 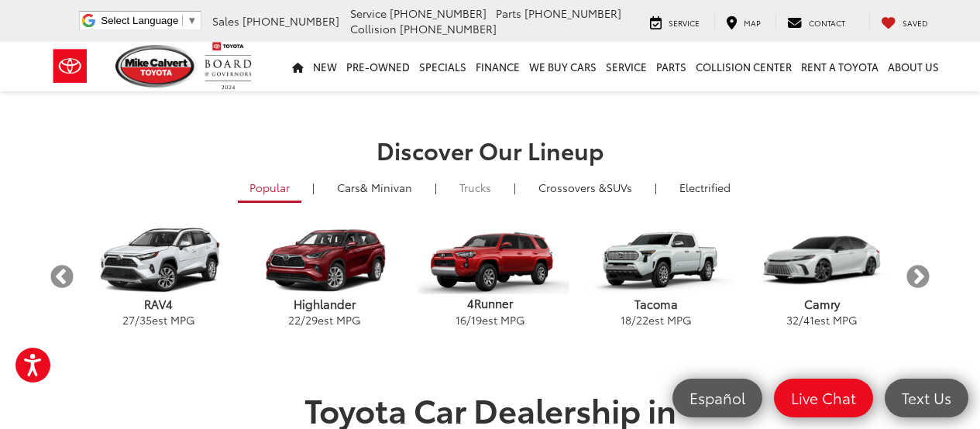 What do you see at coordinates (563, 67) in the screenshot?
I see `a: WE BUY CARS` at bounding box center [563, 67].